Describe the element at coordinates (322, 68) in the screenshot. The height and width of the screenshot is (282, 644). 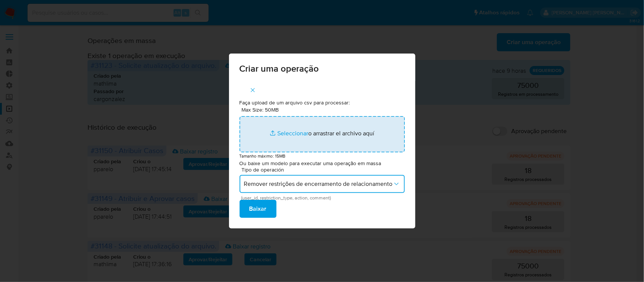
I see `span: Criar uma operação` at that location.